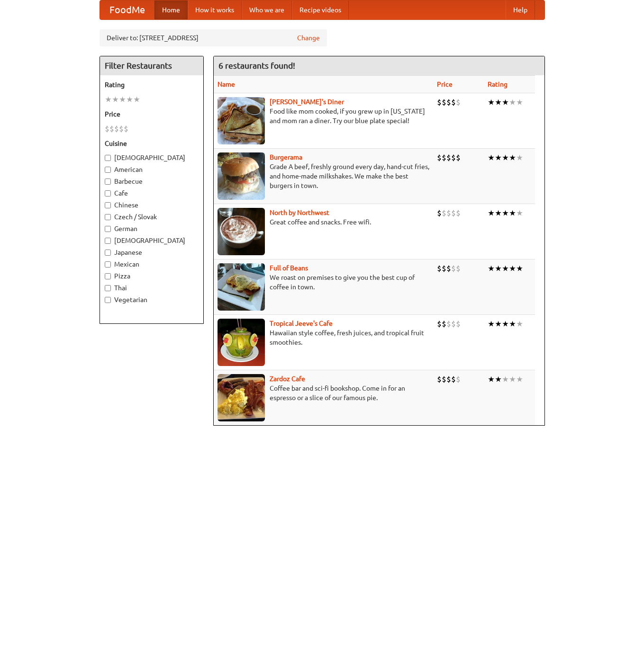 The image size is (644, 670). What do you see at coordinates (151, 252) in the screenshot?
I see `label: Japanese` at bounding box center [151, 252].